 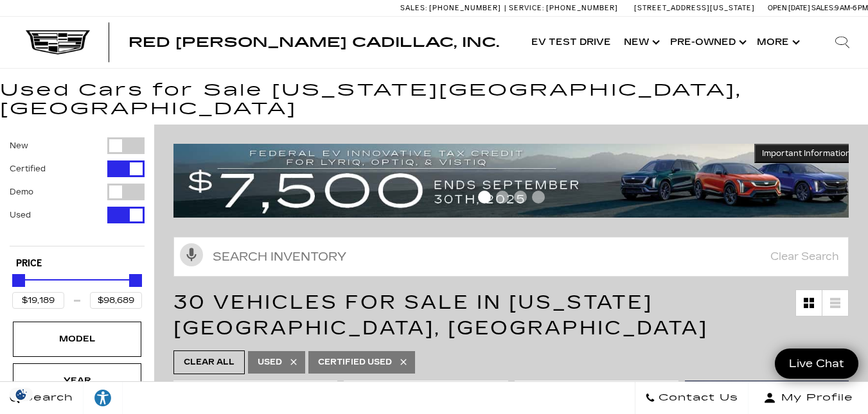 What do you see at coordinates (355, 362) in the screenshot?
I see `span: Certified Used` at bounding box center [355, 362].